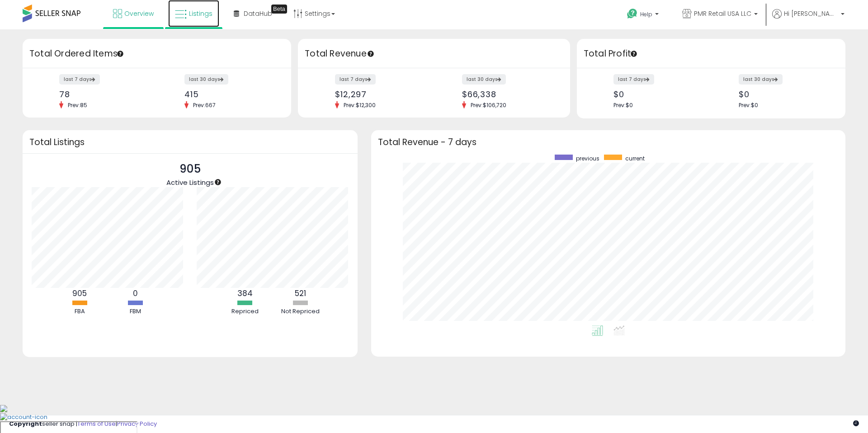 The image size is (868, 433). What do you see at coordinates (300, 293) in the screenshot?
I see `b: 521` at bounding box center [300, 293].